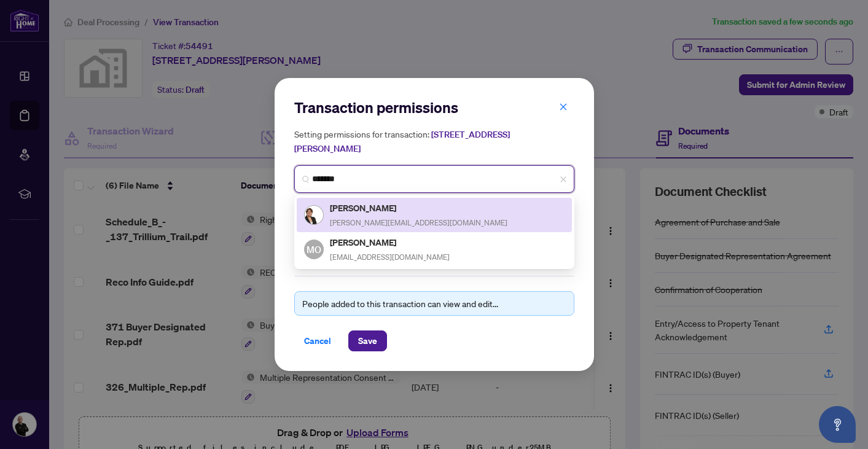 Image resolution: width=868 pixels, height=449 pixels. I want to click on button: Save, so click(368, 341).